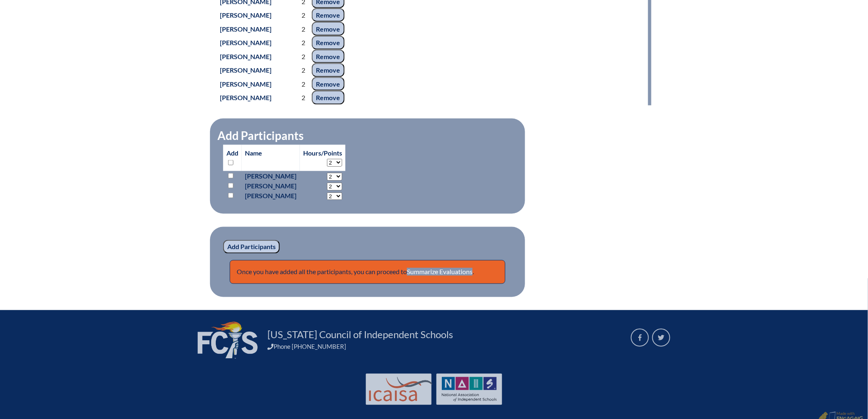 The width and height of the screenshot is (868, 419). I want to click on a: Summarize Evaluations, so click(440, 272).